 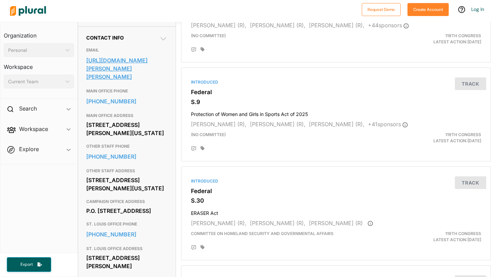 I want to click on span: + 44 sponsor s, so click(x=389, y=25).